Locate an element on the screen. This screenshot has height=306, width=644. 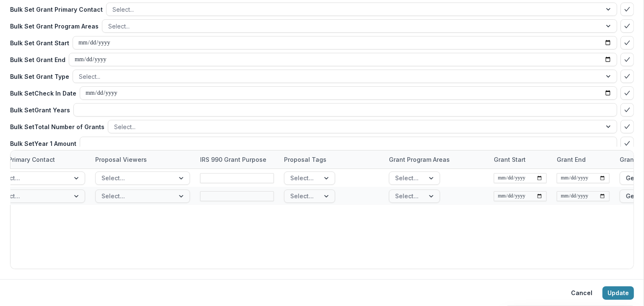
p: Bulk Set Total Number of Grants is located at coordinates (57, 127).